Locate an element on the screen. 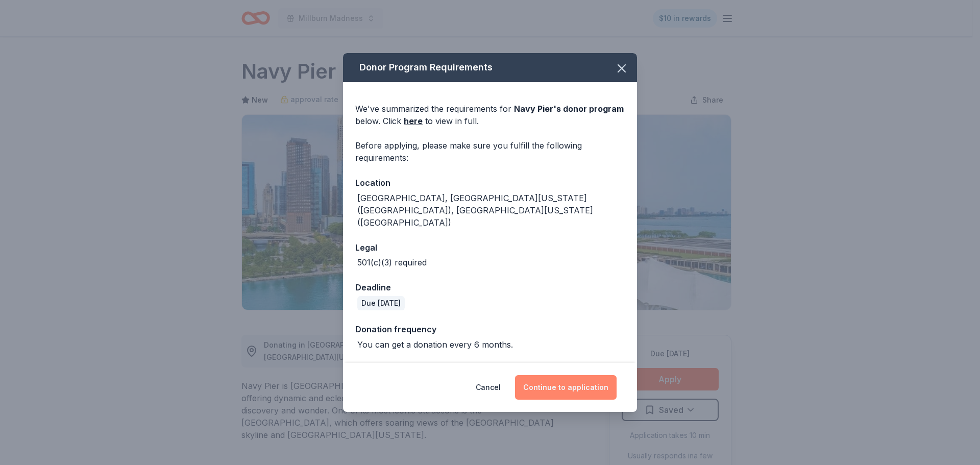  div: Deadline is located at coordinates (490, 287).